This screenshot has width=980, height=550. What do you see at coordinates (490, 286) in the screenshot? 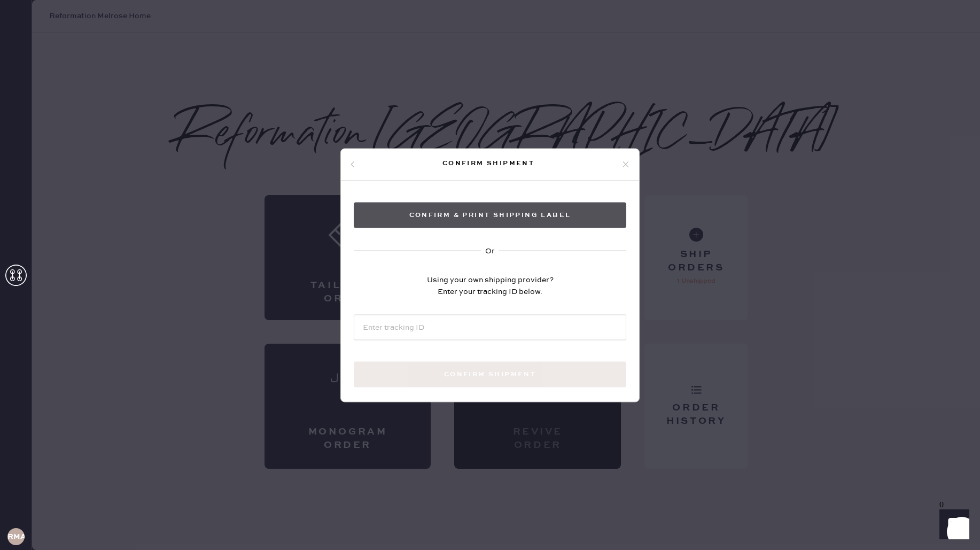
I see `div: Using your own shipping provider? Enter your tracking ID below.` at bounding box center [490, 286].